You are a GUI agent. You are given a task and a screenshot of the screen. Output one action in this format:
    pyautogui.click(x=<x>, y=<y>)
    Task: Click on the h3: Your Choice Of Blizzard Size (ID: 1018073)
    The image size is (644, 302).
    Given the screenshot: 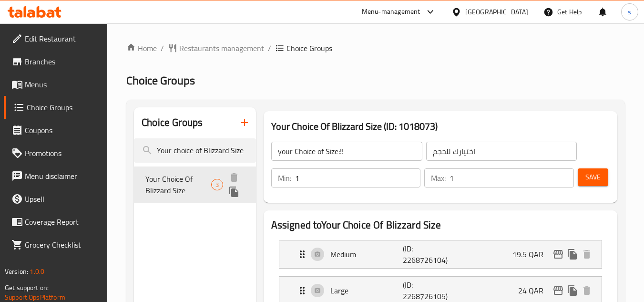 What is the action you would take?
    pyautogui.click(x=440, y=126)
    